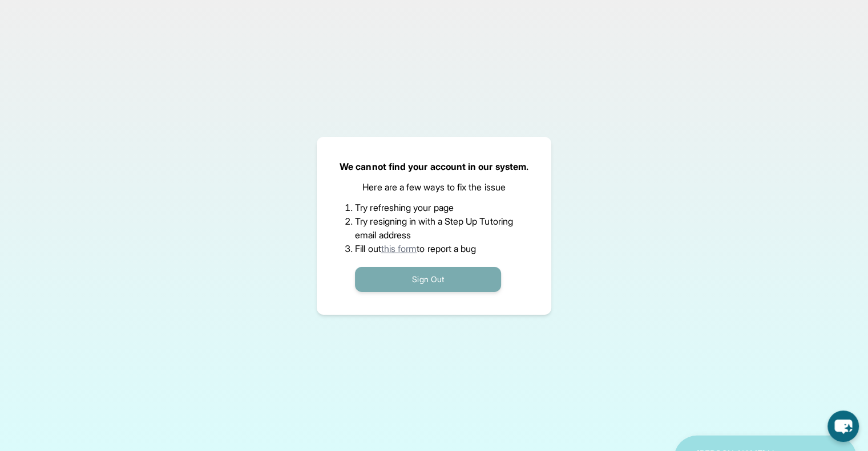 Image resolution: width=868 pixels, height=451 pixels. What do you see at coordinates (434, 187) in the screenshot?
I see `p: Here are a few ways to fix the issue` at bounding box center [434, 187].